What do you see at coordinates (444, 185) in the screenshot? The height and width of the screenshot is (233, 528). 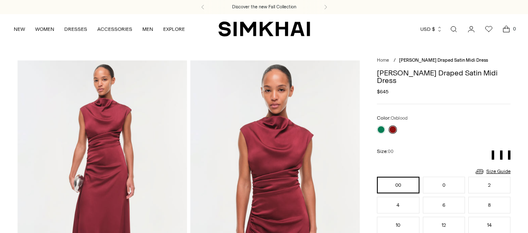 I see `button: 0` at bounding box center [444, 185].